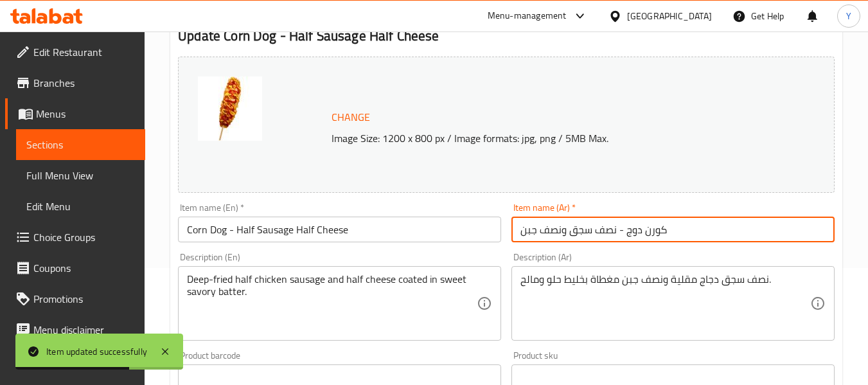 This screenshot has width=868, height=385. What do you see at coordinates (506, 36) in the screenshot?
I see `h2: Update Corn Dog - Half Sausage Half Cheese` at bounding box center [506, 36].